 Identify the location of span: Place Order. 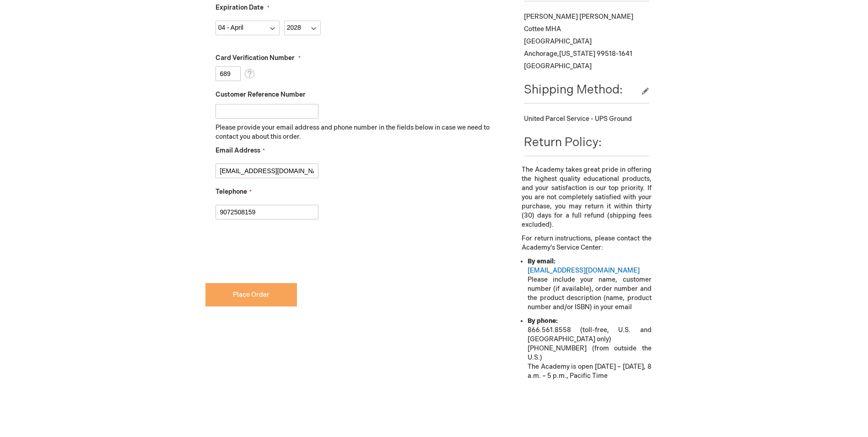
(252, 294).